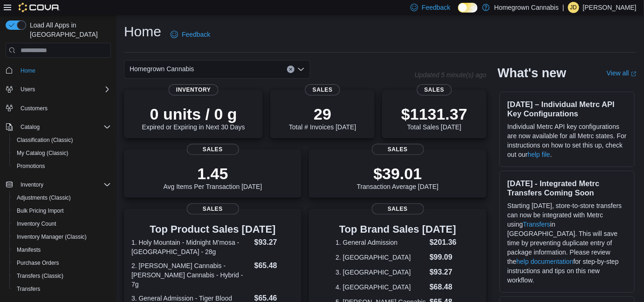 This screenshot has height=302, width=644. Describe the element at coordinates (532, 73) in the screenshot. I see `h2: What's new` at that location.